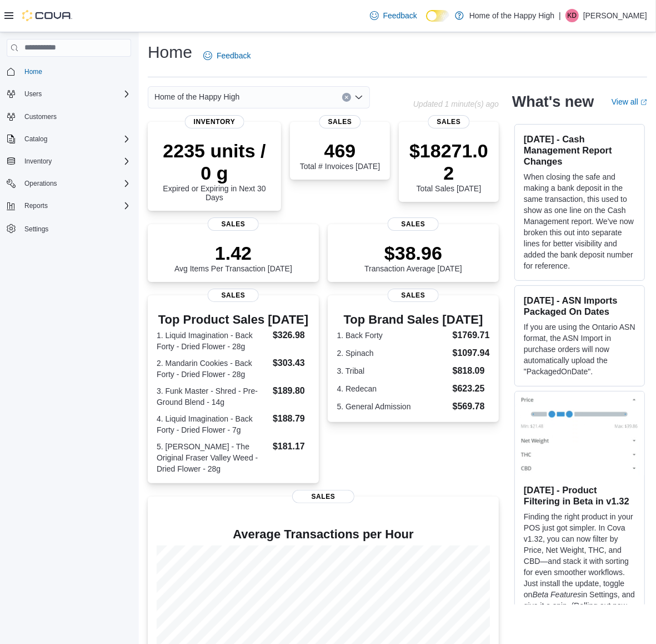 This screenshot has height=644, width=656. What do you see at coordinates (394, 15) in the screenshot?
I see `a: Feedback` at bounding box center [394, 15].